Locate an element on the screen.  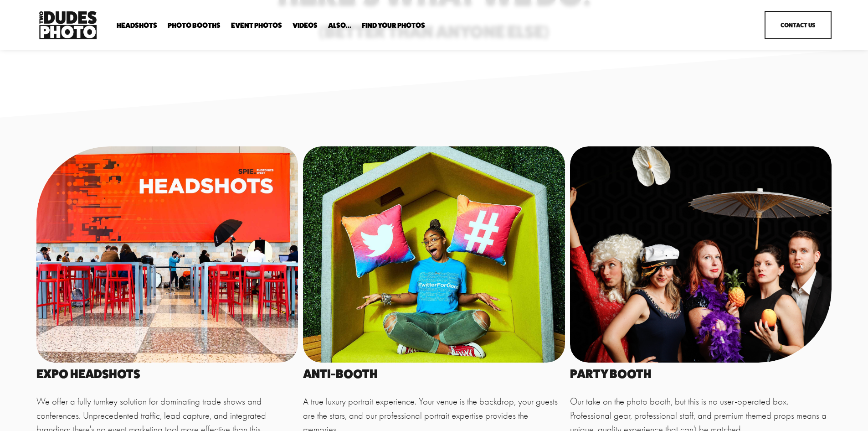
a: Videos is located at coordinates (305, 26).